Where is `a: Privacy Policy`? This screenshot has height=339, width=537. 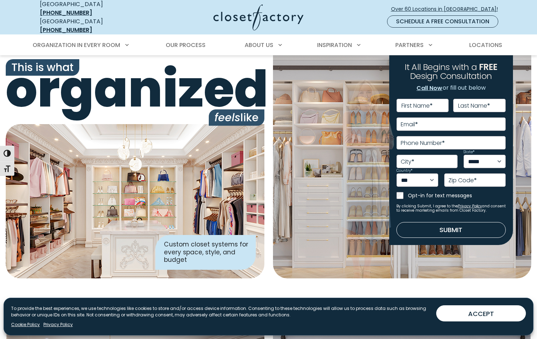 a: Privacy Policy is located at coordinates (58, 325).